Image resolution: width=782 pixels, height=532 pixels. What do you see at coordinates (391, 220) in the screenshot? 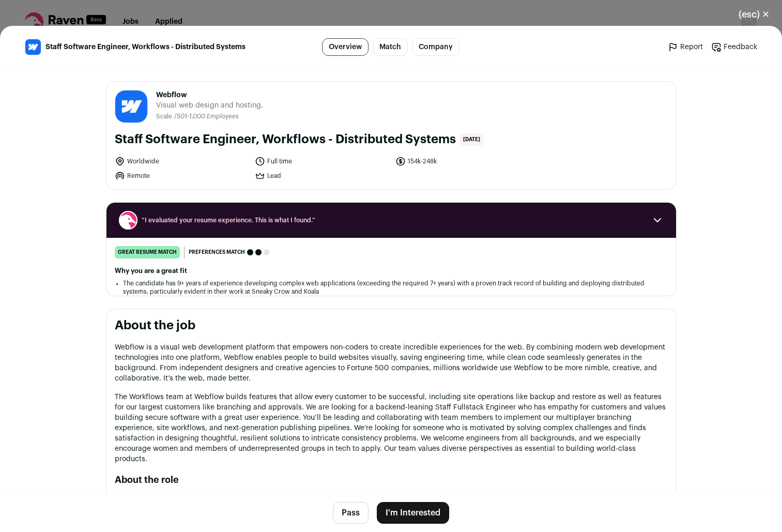
I see `span: “I evaluated your resume experience. This is what I found.”` at bounding box center [391, 220].